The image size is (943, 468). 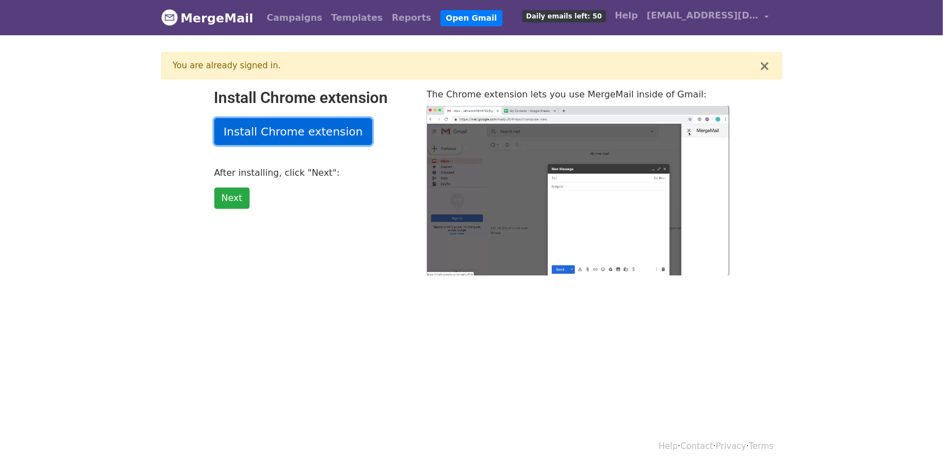 What do you see at coordinates (563, 16) in the screenshot?
I see `span: Daily emails left: 50` at bounding box center [563, 16].